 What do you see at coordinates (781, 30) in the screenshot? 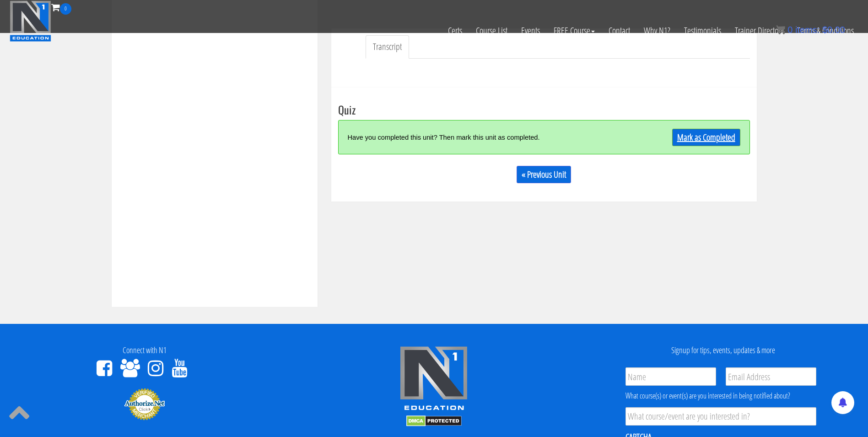
I see `img: icon11.png` at bounding box center [781, 30].